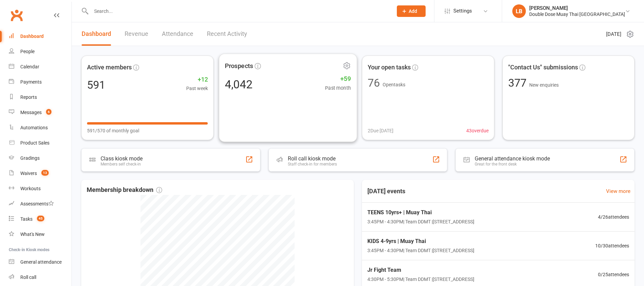 This screenshot has height=286, width=644. Describe the element at coordinates (40, 219) in the screenshot. I see `a: Tasks 45` at that location.